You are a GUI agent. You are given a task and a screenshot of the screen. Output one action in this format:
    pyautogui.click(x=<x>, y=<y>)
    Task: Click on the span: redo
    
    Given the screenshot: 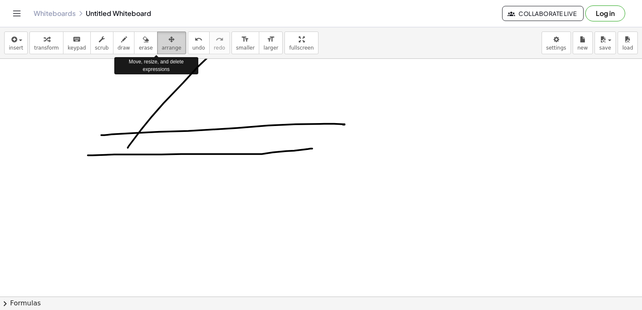 What is the action you would take?
    pyautogui.click(x=219, y=48)
    